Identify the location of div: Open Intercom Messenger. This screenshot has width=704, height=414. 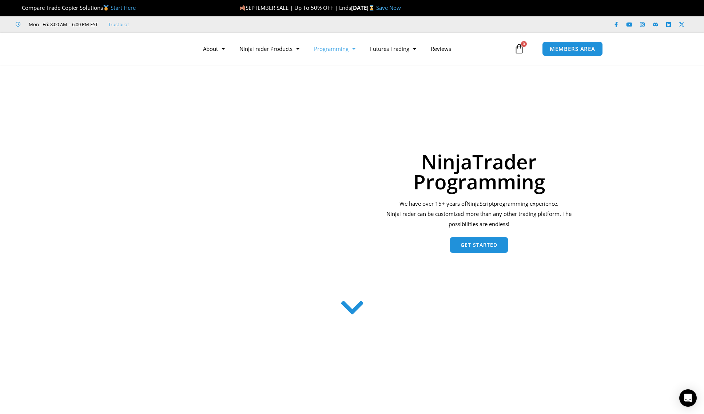
(688, 398).